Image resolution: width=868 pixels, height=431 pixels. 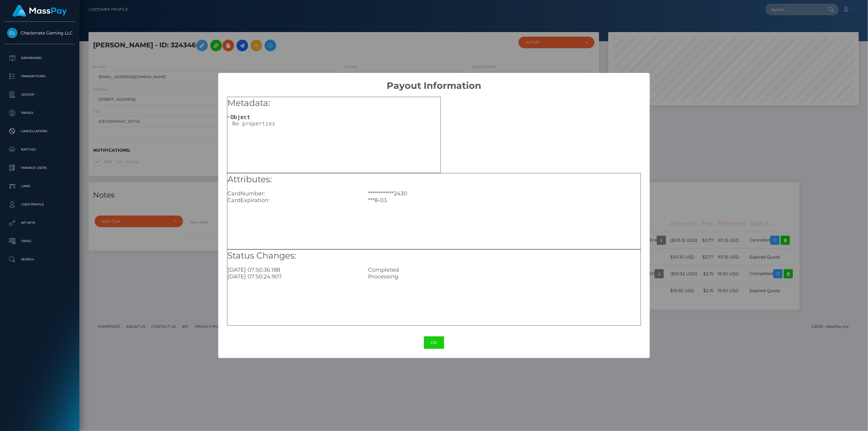 I want to click on span: Object, so click(x=240, y=117).